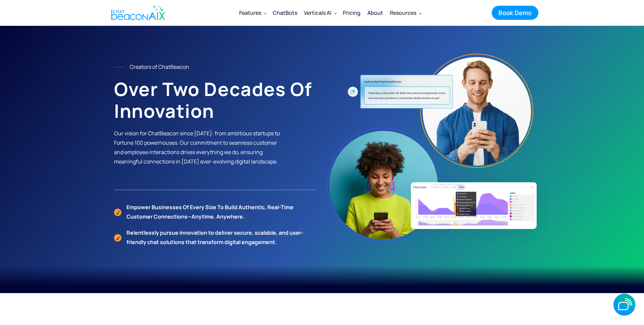 Image resolution: width=644 pixels, height=325 pixels. I want to click on div: Creators of ChatBeacon, so click(159, 66).